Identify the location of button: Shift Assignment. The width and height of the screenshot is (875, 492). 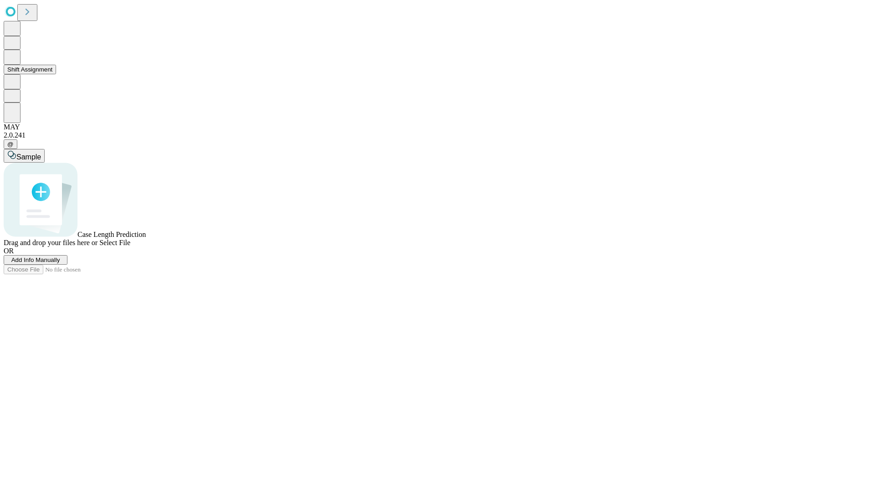
(30, 69).